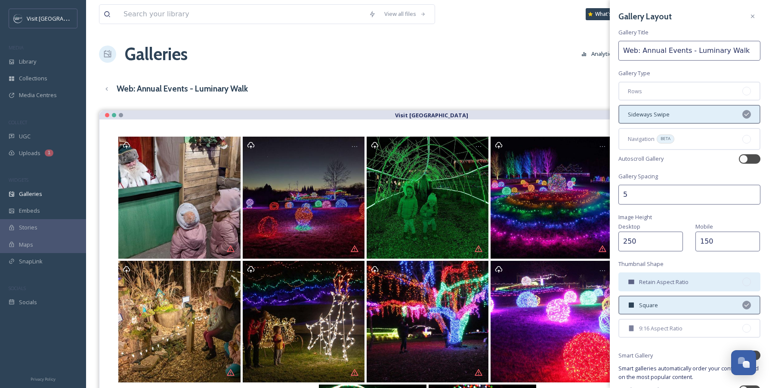 The height and width of the screenshot is (388, 769). Describe the element at coordinates (182, 89) in the screenshot. I see `h3: Web: Annual Events - Luminary Walk` at that location.